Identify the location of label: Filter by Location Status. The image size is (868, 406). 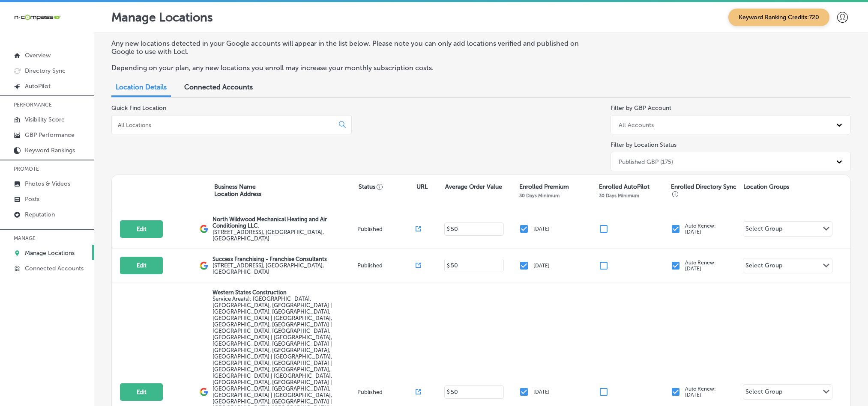
(643, 144).